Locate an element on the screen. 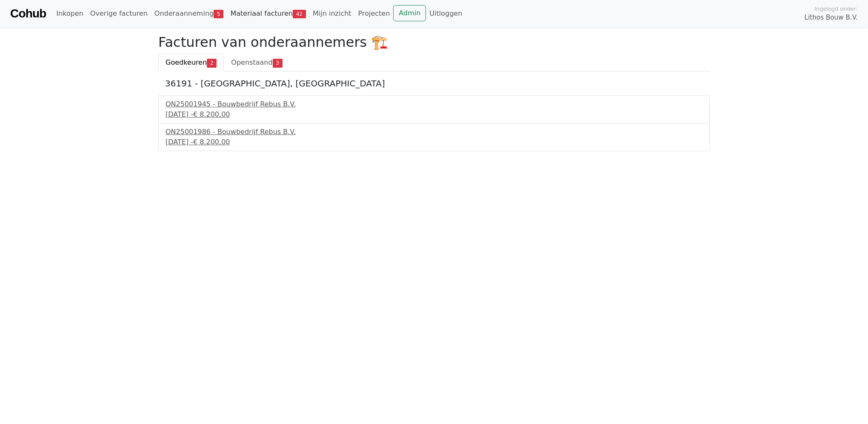 The width and height of the screenshot is (868, 424). span: Ingelogd onder: is located at coordinates (836, 8).